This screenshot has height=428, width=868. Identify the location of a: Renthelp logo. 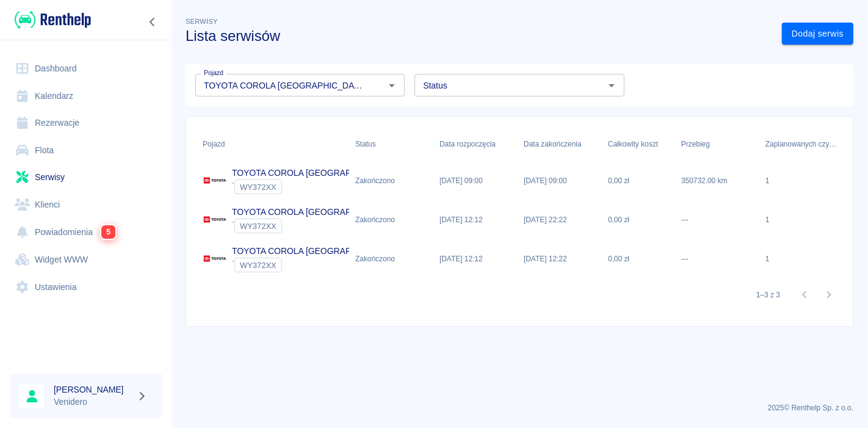
(50, 20).